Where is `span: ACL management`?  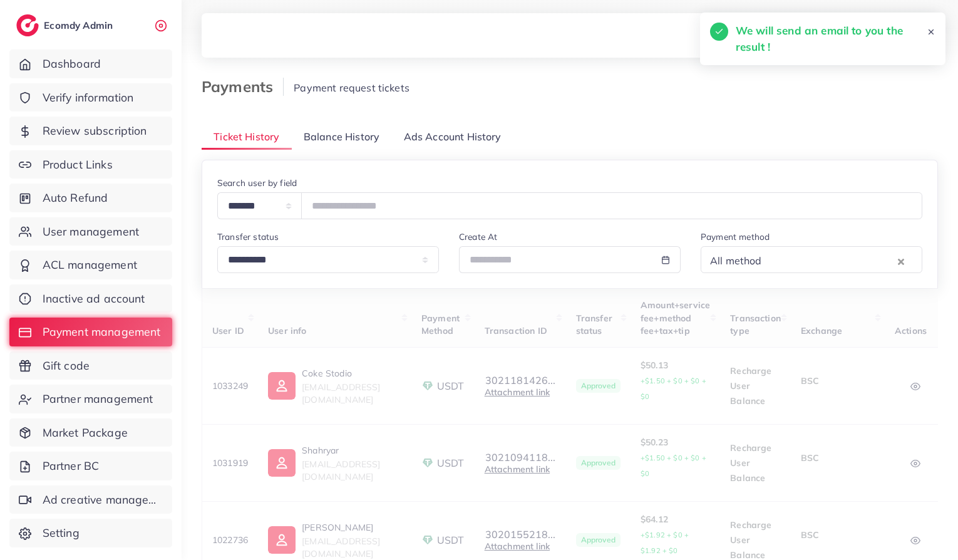
span: ACL management is located at coordinates (89, 265).